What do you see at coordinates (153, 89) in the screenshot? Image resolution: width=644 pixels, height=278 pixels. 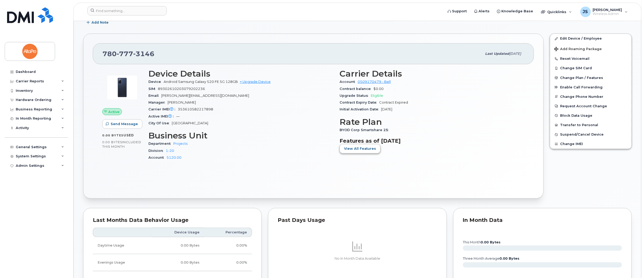 I see `span: SIM` at bounding box center [153, 89].